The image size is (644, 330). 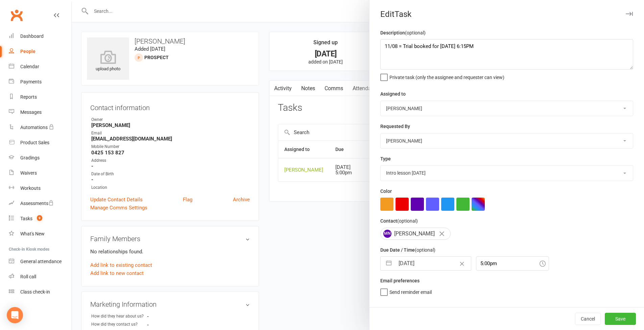 What do you see at coordinates (40, 277) in the screenshot?
I see `a: Roll call` at bounding box center [40, 277].